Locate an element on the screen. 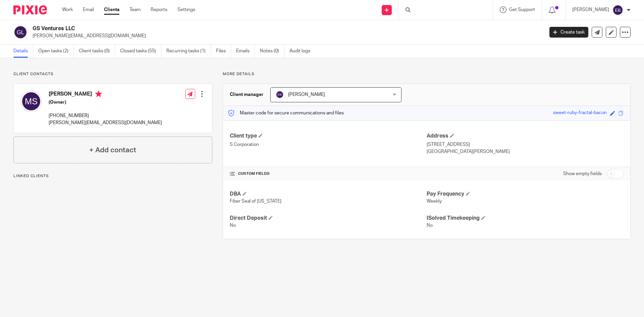 This screenshot has height=317, width=644. h2: GS Ventures LLC is located at coordinates (235, 28).